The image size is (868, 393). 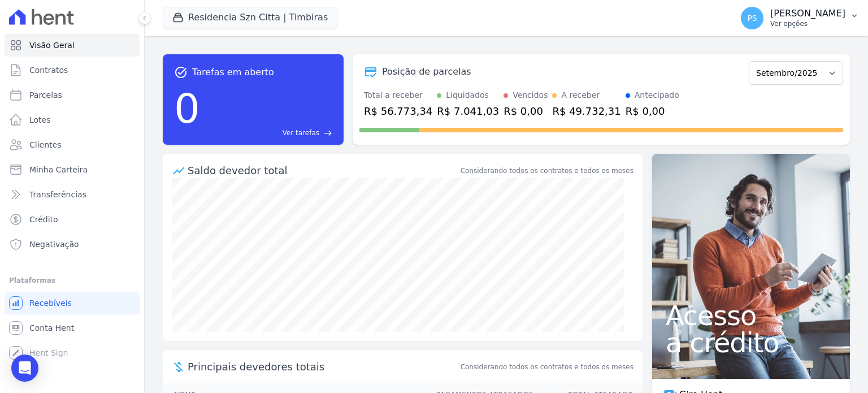 I want to click on span: east, so click(x=328, y=133).